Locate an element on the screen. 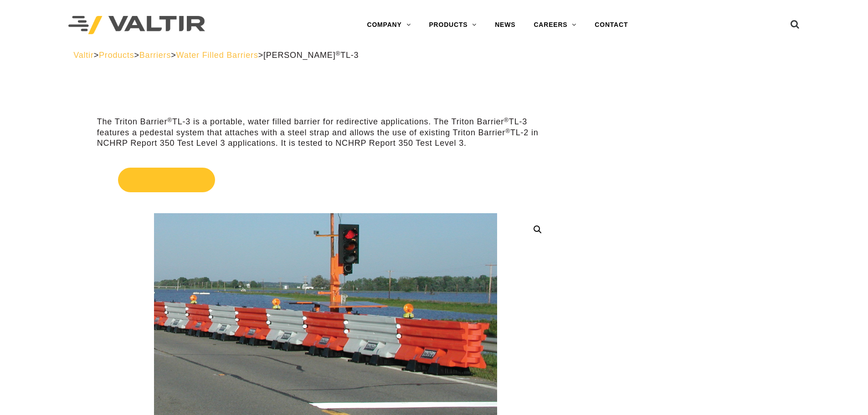 Image resolution: width=868 pixels, height=415 pixels. a: CONTACT is located at coordinates (611, 25).